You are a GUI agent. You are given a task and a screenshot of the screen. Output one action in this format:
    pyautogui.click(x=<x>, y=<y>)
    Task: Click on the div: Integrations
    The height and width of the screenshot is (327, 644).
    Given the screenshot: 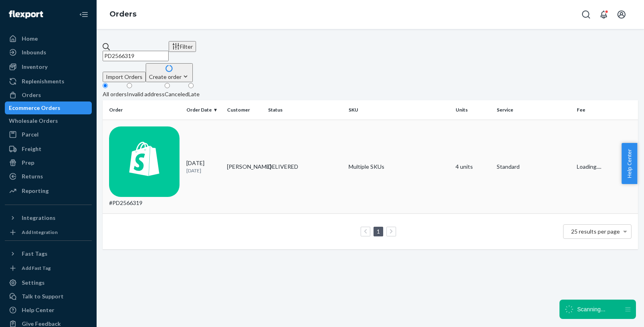 What is the action you would take?
    pyautogui.click(x=39, y=218)
    